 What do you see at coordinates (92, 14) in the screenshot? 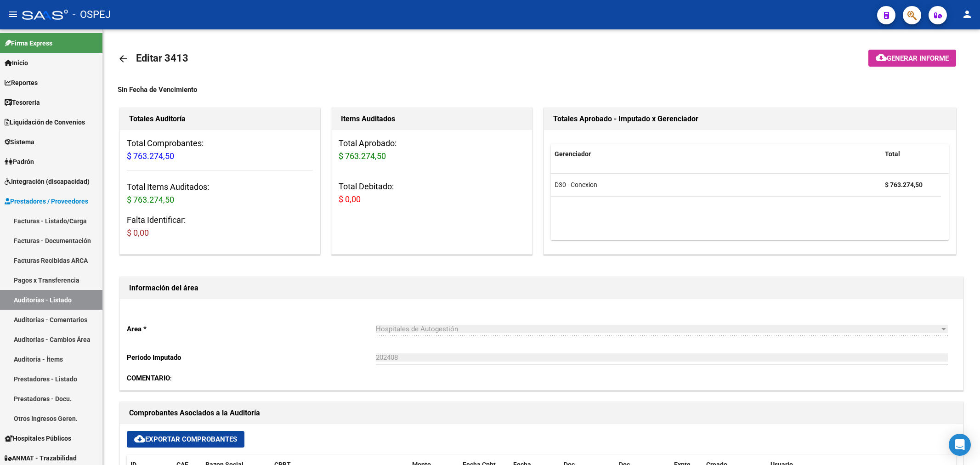
I see `span: - OSPEJ` at bounding box center [92, 14].